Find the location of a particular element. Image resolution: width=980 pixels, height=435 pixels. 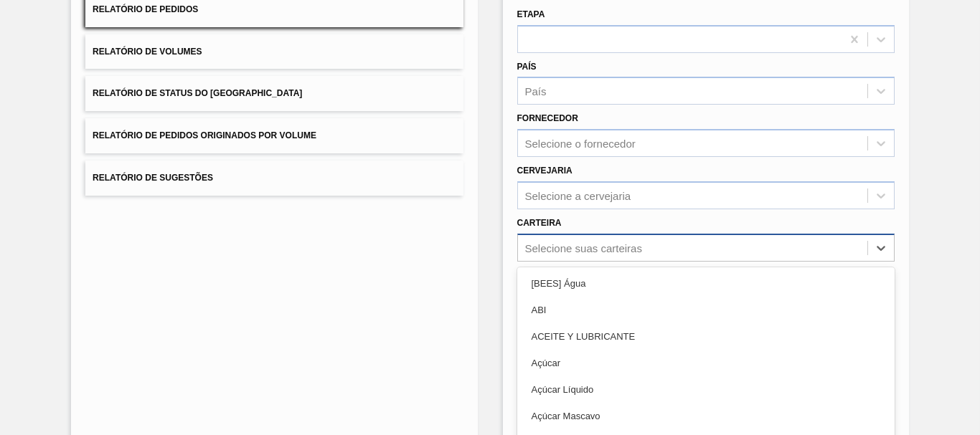

div: ACEITE Y LUBRICANTE is located at coordinates (706, 336).